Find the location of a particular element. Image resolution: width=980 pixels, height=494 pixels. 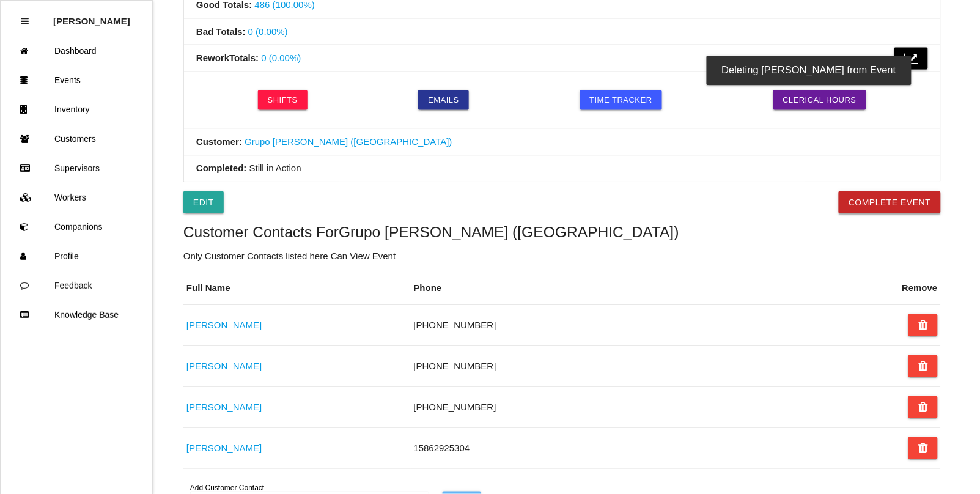

th: Phone is located at coordinates (638, 288).